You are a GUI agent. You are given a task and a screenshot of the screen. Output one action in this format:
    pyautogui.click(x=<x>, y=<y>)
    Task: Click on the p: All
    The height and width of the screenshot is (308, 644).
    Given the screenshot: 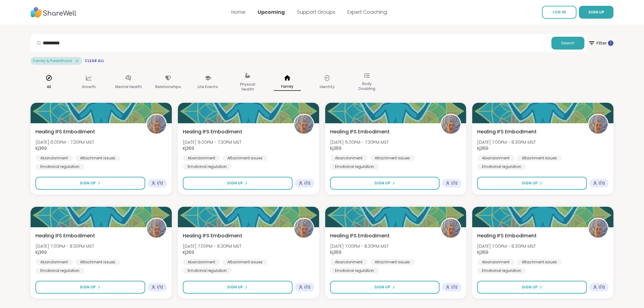 What is the action you would take?
    pyautogui.click(x=49, y=87)
    